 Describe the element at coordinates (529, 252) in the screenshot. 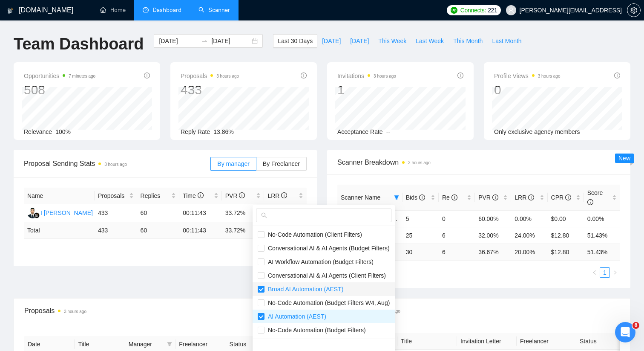

I see `td: 20.00 %` at that location.